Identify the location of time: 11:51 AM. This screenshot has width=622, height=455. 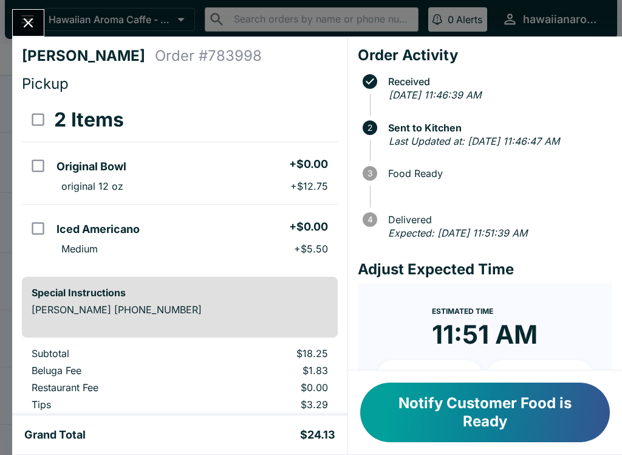
(485, 334).